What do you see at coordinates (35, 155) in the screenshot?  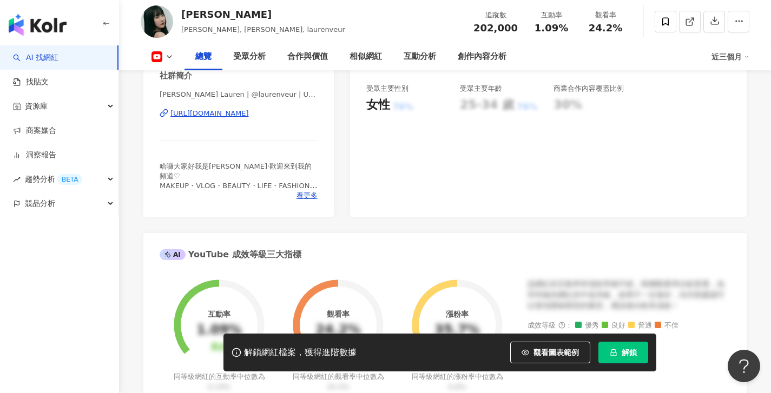 I see `a: 洞察報告` at bounding box center [35, 155].